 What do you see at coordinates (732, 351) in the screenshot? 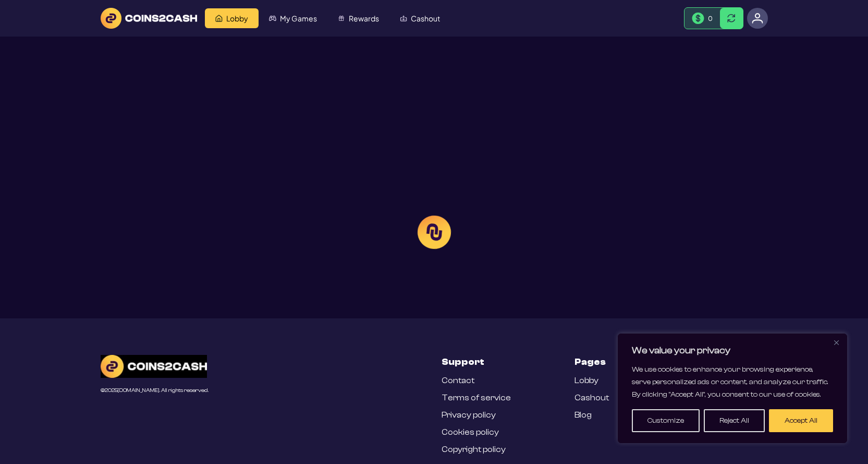
I see `p: We value your privacy` at bounding box center [732, 351].